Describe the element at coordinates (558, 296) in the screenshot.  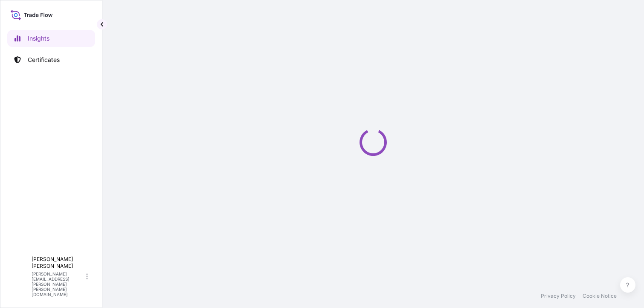
I see `a: Privacy Policy` at that location.